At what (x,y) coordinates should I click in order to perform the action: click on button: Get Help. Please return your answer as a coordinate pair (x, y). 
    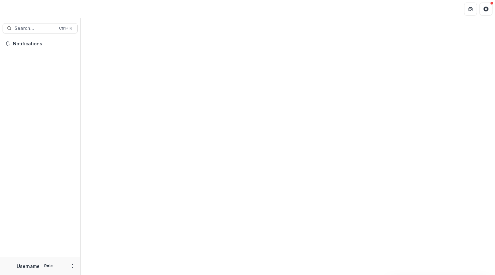
    Looking at the image, I should click on (486, 9).